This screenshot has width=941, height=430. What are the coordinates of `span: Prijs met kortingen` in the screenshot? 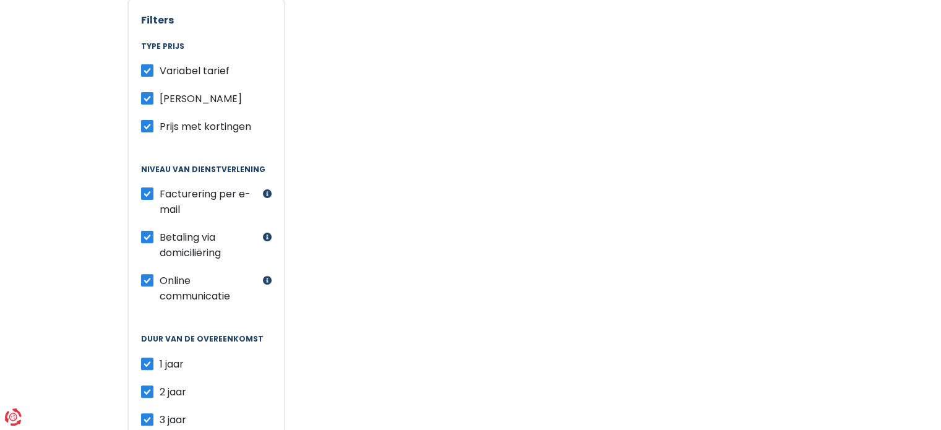 It's located at (205, 126).